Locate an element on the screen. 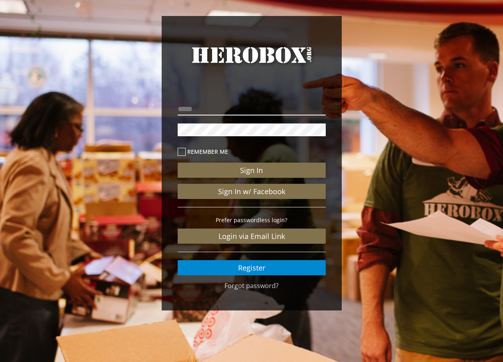 The height and width of the screenshot is (362, 503). p: Prefer passwordless login? is located at coordinates (252, 220).